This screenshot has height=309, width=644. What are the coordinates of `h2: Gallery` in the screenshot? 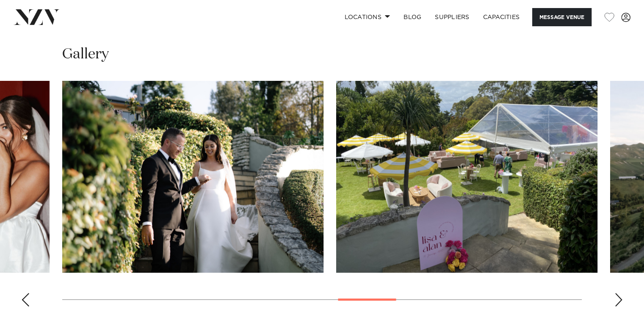 It's located at (85, 54).